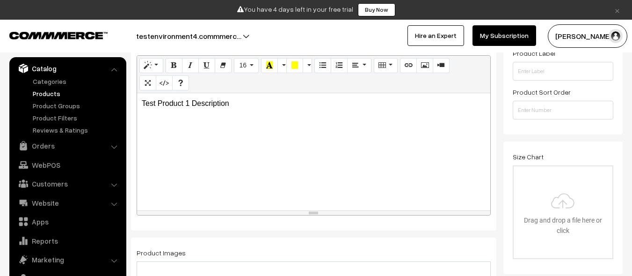 Image resolution: width=632 pixels, height=276 pixels. I want to click on a: Apps, so click(67, 221).